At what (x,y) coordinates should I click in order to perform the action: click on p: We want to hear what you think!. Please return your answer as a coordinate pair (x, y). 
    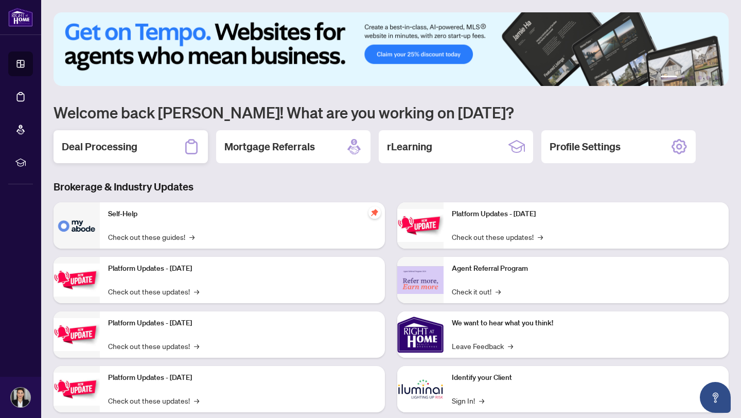
    Looking at the image, I should click on (586, 323).